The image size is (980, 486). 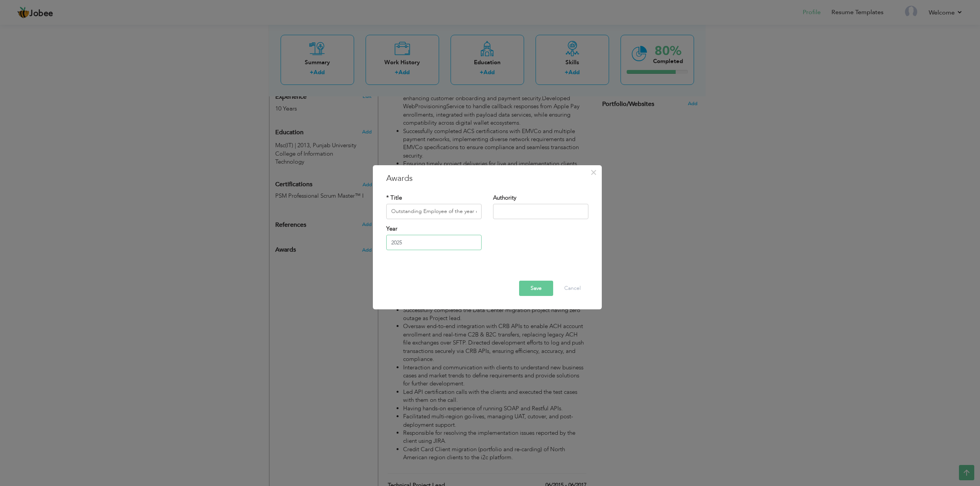 What do you see at coordinates (394, 198) in the screenshot?
I see `label: * Title` at bounding box center [394, 198].